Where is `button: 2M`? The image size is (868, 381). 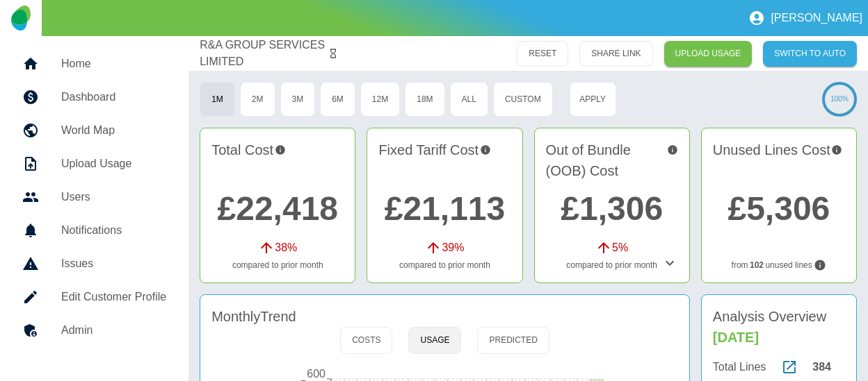
button: 2M is located at coordinates (257, 99).